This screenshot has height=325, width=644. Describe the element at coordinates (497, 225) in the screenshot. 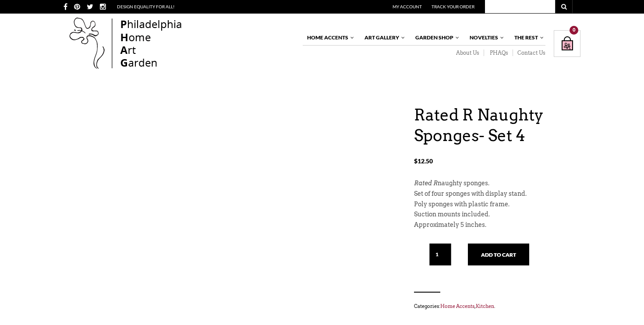

I see `p: Approximately 5 inches.` at that location.